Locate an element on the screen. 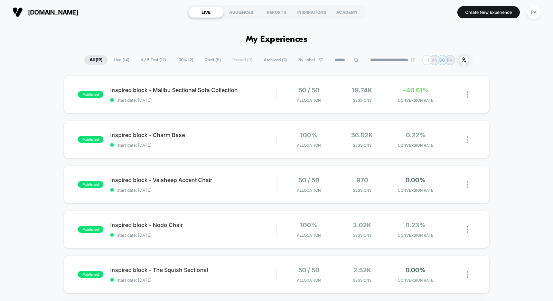 This screenshot has width=553, height=301. img: Visually logo is located at coordinates (18, 12).